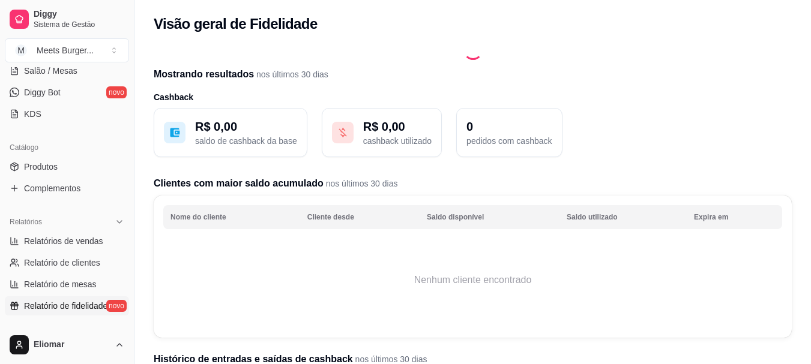 This screenshot has width=811, height=364. What do you see at coordinates (71, 345) in the screenshot?
I see `span: Eliomar` at bounding box center [71, 345].